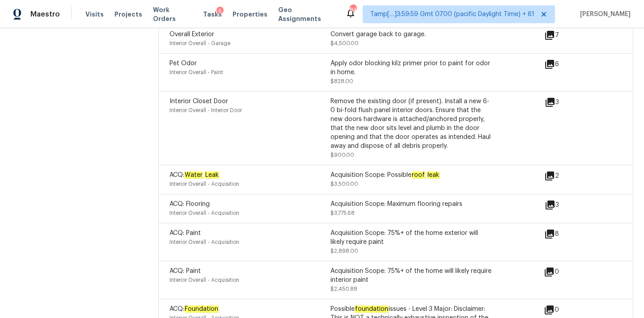 The width and height of the screenshot is (644, 318). Describe the element at coordinates (342, 155) in the screenshot. I see `span: $900.00` at that location.